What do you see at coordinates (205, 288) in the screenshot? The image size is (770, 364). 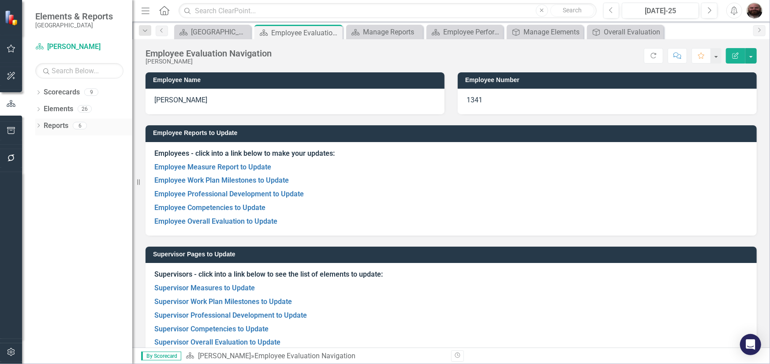 I see `a: Supervisor Measures to Update` at bounding box center [205, 288].